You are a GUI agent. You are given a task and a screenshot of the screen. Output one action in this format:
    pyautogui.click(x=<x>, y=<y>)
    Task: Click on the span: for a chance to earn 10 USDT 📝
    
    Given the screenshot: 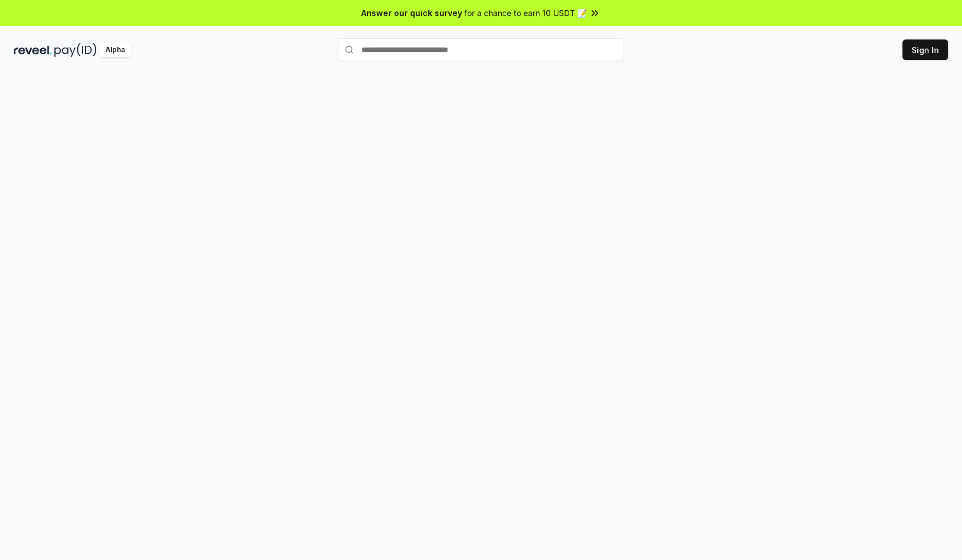 What is the action you would take?
    pyautogui.click(x=526, y=13)
    